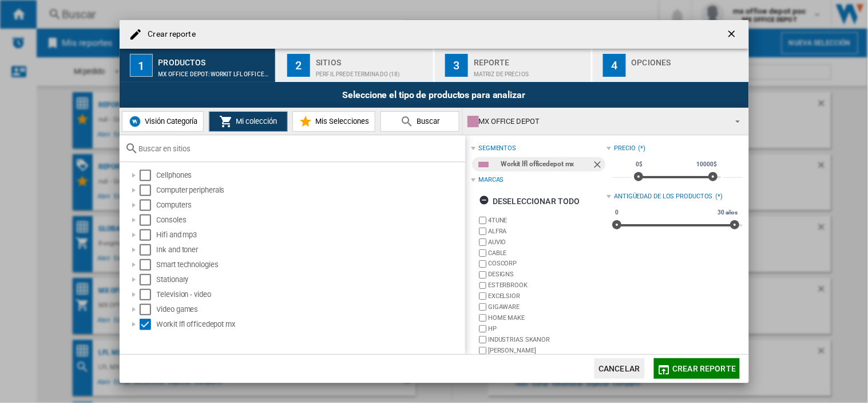 Image resolution: width=868 pixels, height=403 pixels. I want to click on div: Consoles, so click(310, 220).